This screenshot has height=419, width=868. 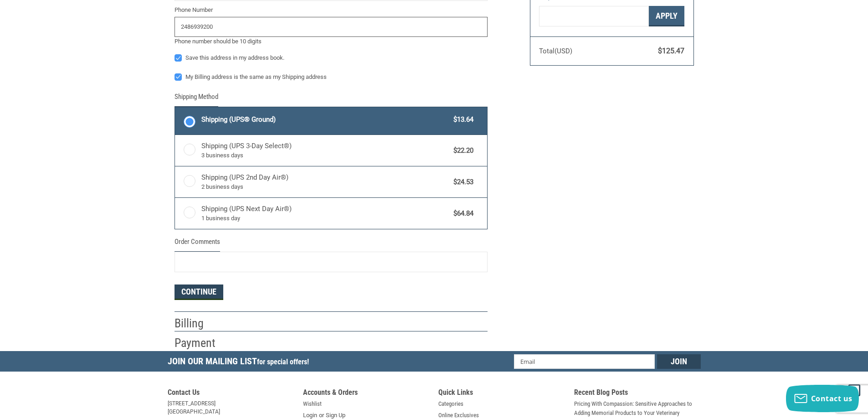 What do you see at coordinates (283, 361) in the screenshot?
I see `span: for special offers!` at bounding box center [283, 361].